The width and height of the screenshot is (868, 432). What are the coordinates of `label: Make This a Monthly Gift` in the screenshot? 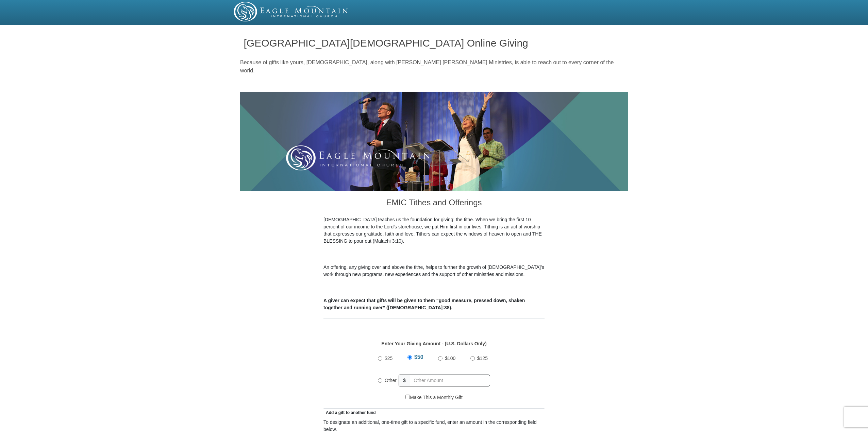 It's located at (434, 398).